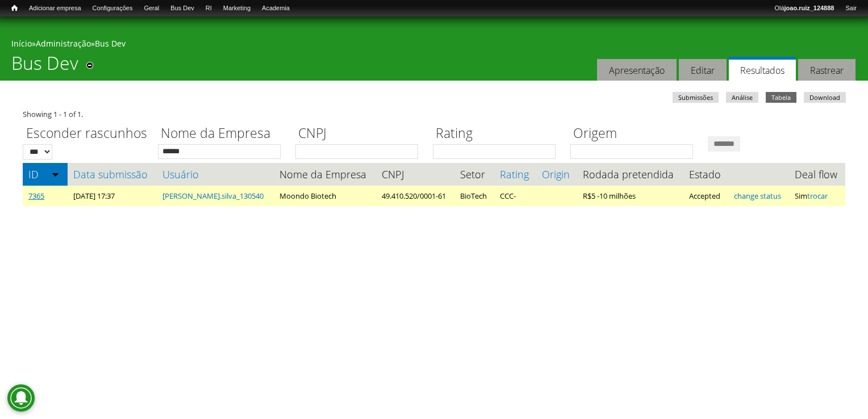 Image resolution: width=868 pixels, height=419 pixels. What do you see at coordinates (325, 196) in the screenshot?
I see `td: Moondo Biotech` at bounding box center [325, 196].